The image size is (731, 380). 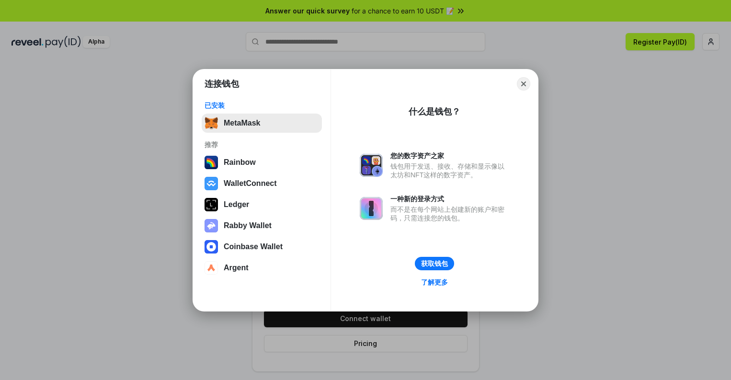 What do you see at coordinates (248, 226) in the screenshot?
I see `div: Rabby Wallet` at bounding box center [248, 226].